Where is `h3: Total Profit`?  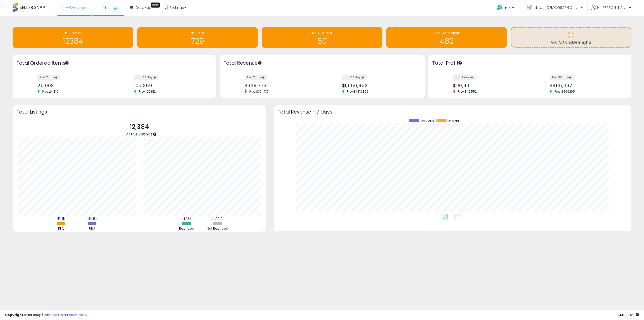 h3: Total Profit is located at coordinates (530, 63).